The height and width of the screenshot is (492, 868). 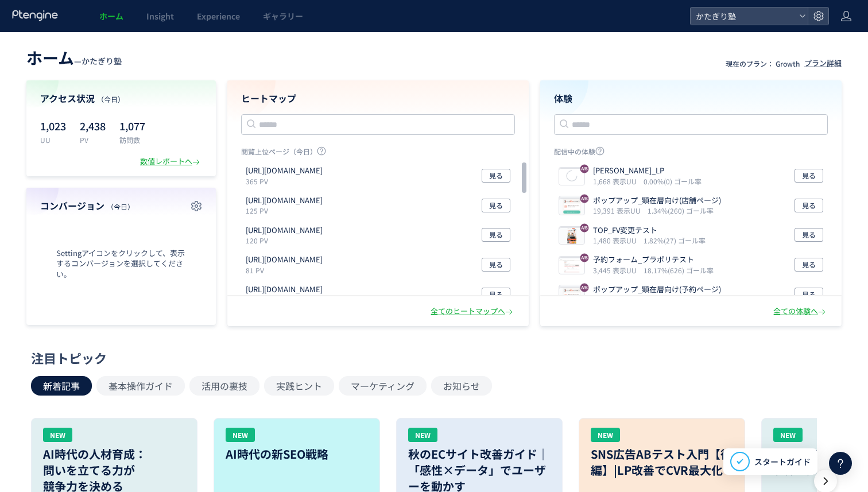 I want to click on h4: コンバージョン, so click(x=121, y=206).